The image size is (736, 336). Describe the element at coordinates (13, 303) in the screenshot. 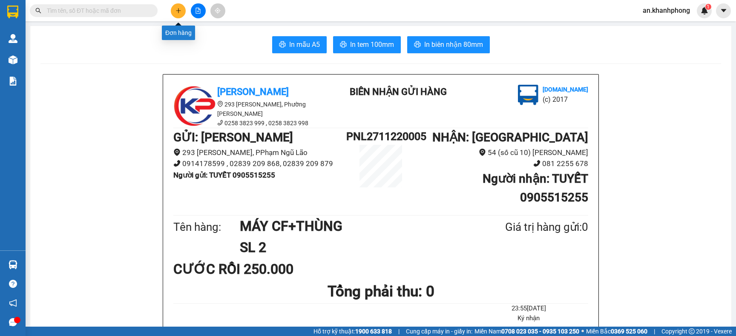

I see `span: notification` at that location.